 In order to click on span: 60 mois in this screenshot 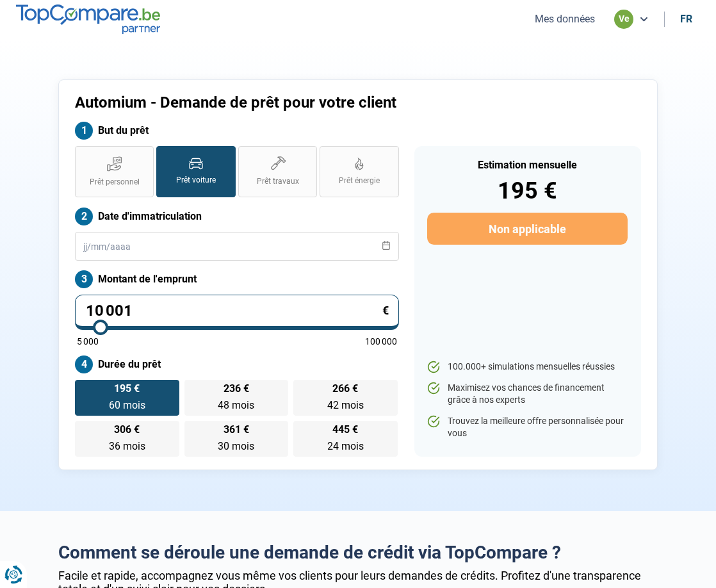, I will do `click(127, 405)`.